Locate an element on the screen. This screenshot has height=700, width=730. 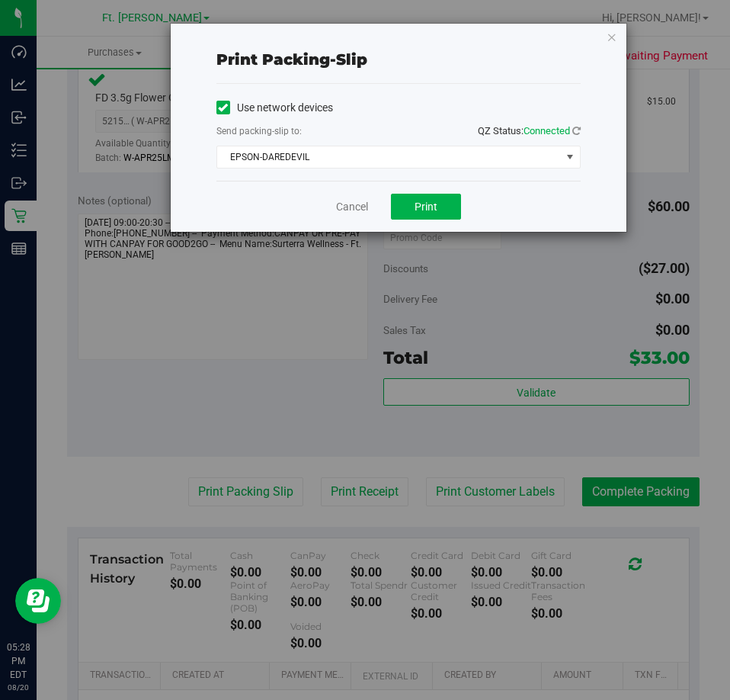
span: EPSON-DAREDEVIL is located at coordinates (388, 157).